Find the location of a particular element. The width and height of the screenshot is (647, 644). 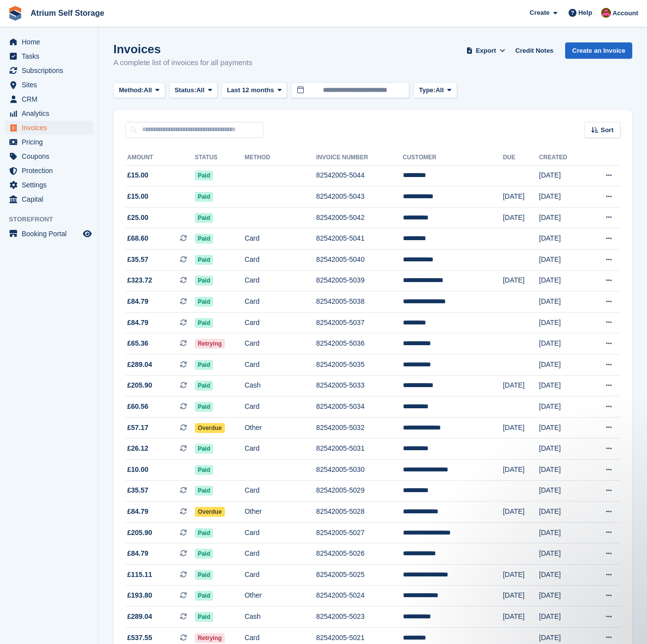

span: Pricing is located at coordinates (51, 142).